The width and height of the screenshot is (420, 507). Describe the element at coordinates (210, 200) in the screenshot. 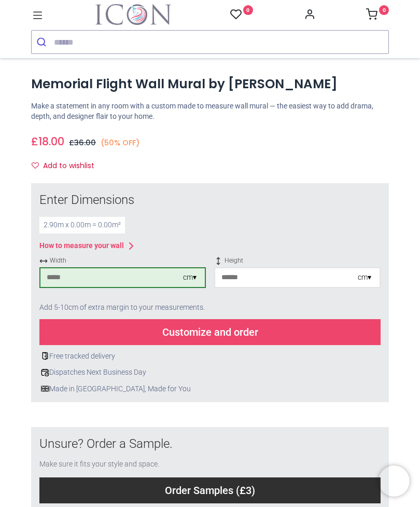

I see `div: Enter Dimensions` at that location.